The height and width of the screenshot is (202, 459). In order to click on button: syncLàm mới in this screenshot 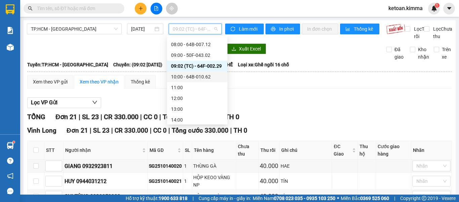, I will do `click(244, 29)`.